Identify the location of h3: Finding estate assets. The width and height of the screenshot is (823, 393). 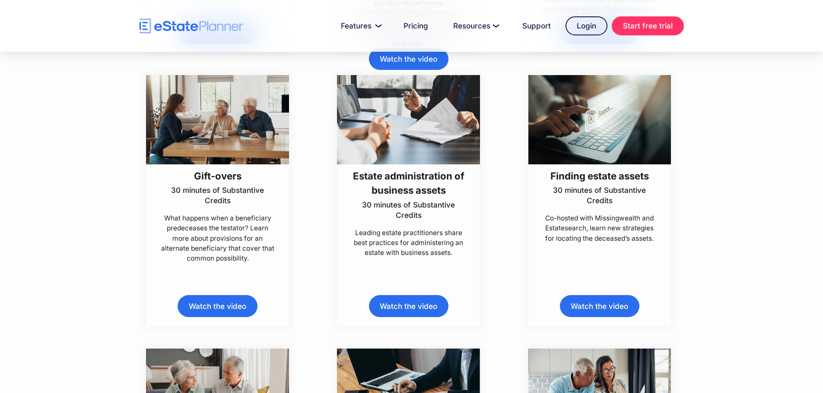
(599, 176).